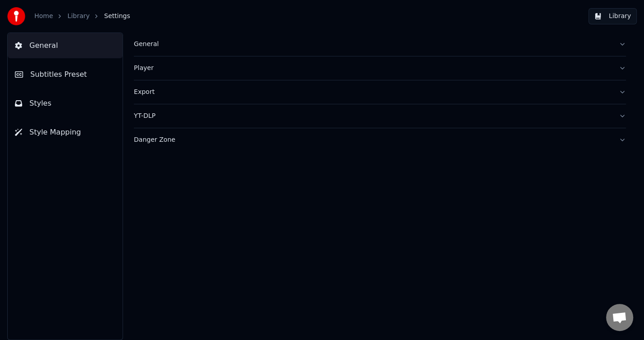 The height and width of the screenshot is (340, 644). What do you see at coordinates (55, 133) in the screenshot?
I see `span: Style Mapping` at bounding box center [55, 133].